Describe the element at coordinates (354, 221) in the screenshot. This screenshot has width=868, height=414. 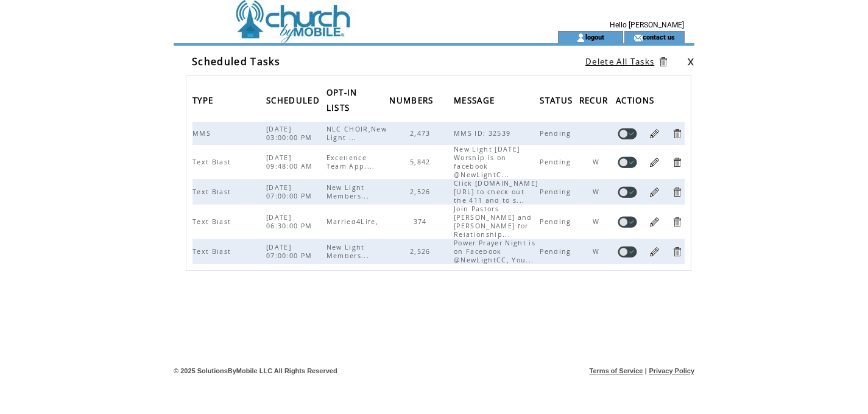
I see `span: Married4Life,` at that location.